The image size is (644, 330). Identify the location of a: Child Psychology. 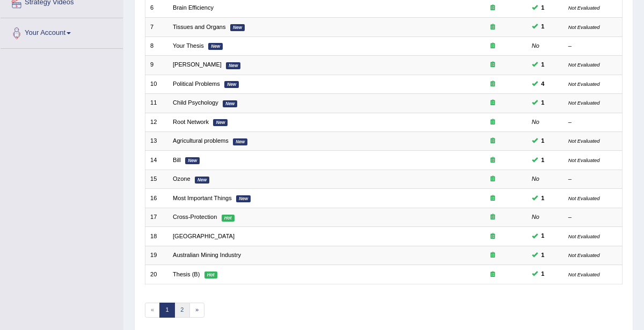
(196, 102).